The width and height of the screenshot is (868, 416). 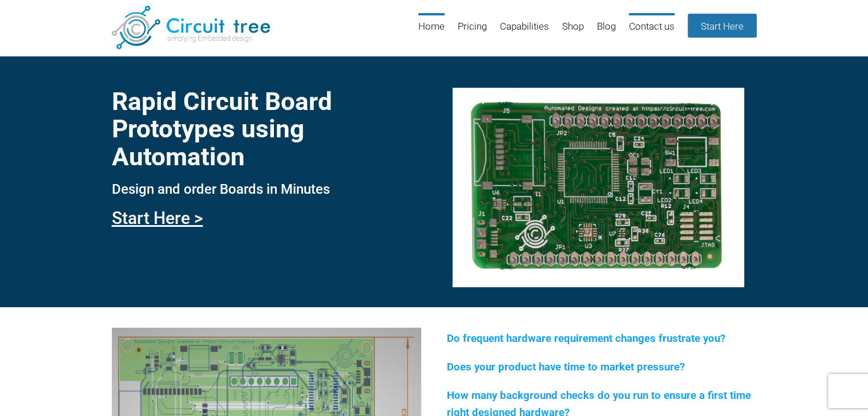 What do you see at coordinates (586, 338) in the screenshot?
I see `span: Do frequent hardware requirement changes frustrate you?` at bounding box center [586, 338].